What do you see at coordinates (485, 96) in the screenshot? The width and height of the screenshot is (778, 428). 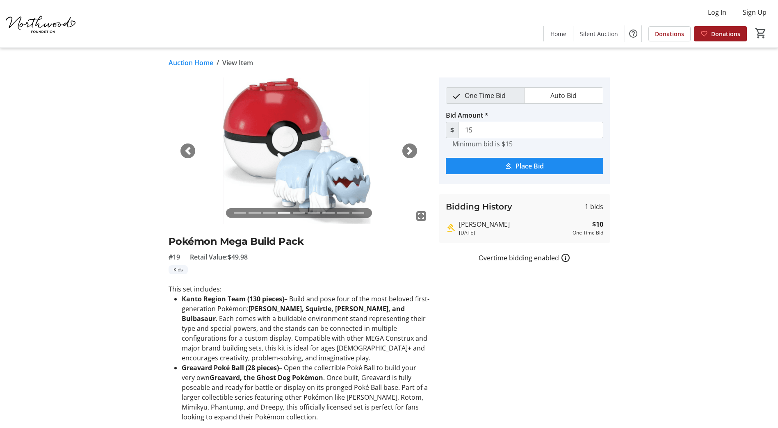 I see `span: One Time Bid` at bounding box center [485, 96].